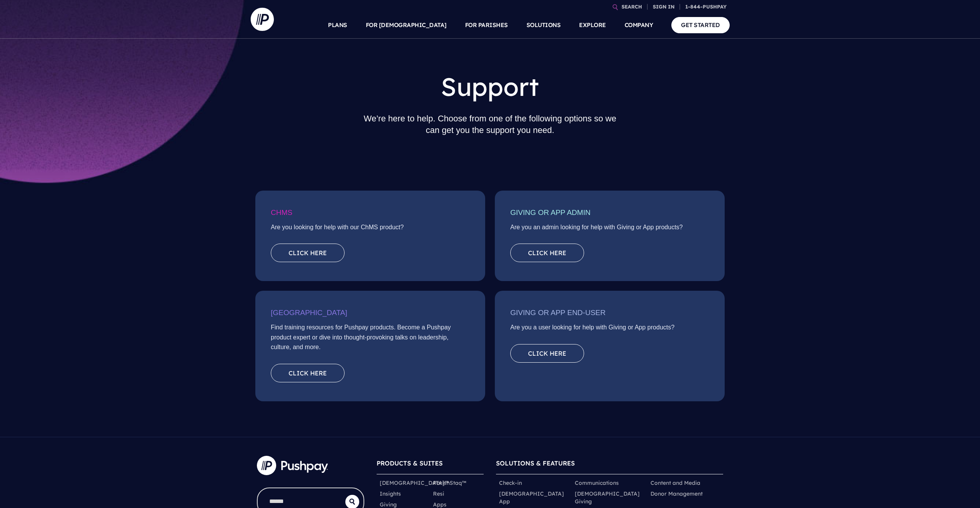 This screenshot has width=980, height=508. I want to click on p: Are you looking for help with our ChMS product?, so click(370, 229).